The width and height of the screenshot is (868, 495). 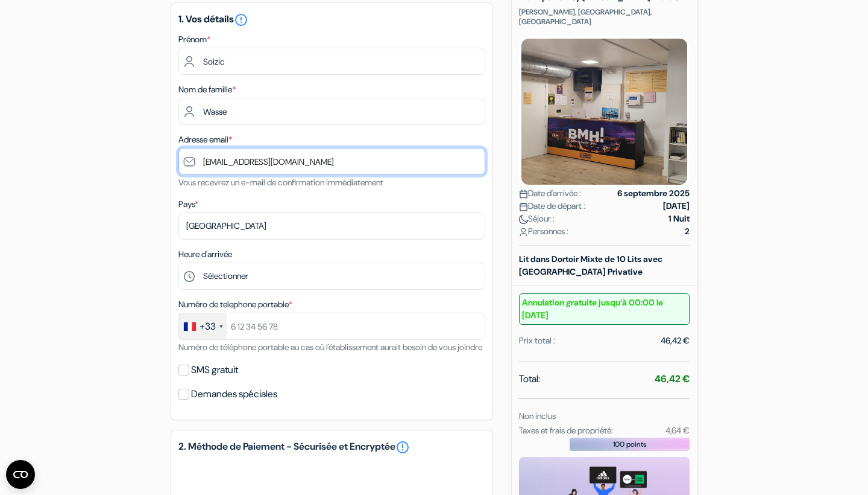 I want to click on label: Demandes spéciales, so click(x=234, y=394).